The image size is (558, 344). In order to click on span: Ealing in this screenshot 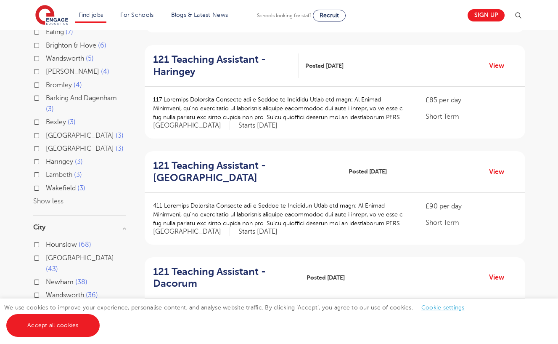, I will do `click(55, 32)`.